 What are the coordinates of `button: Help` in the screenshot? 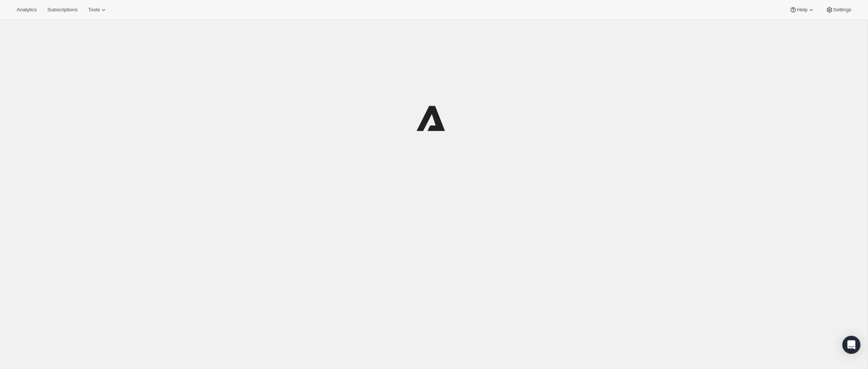 It's located at (802, 10).